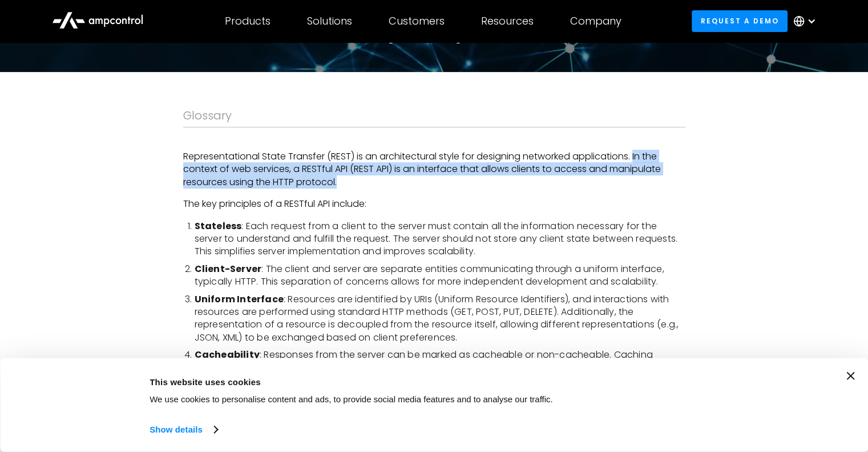 Image resolution: width=868 pixels, height=452 pixels. What do you see at coordinates (183, 430) in the screenshot?
I see `a: Show details` at bounding box center [183, 430].